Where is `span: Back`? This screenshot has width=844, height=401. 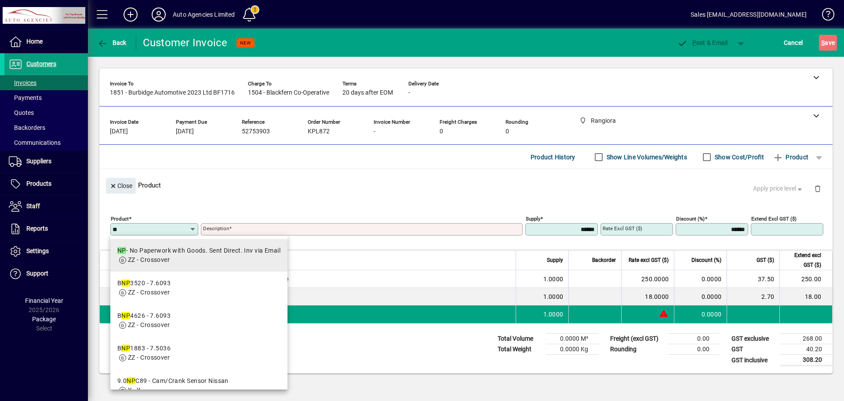 span: Back is located at coordinates (112, 43).